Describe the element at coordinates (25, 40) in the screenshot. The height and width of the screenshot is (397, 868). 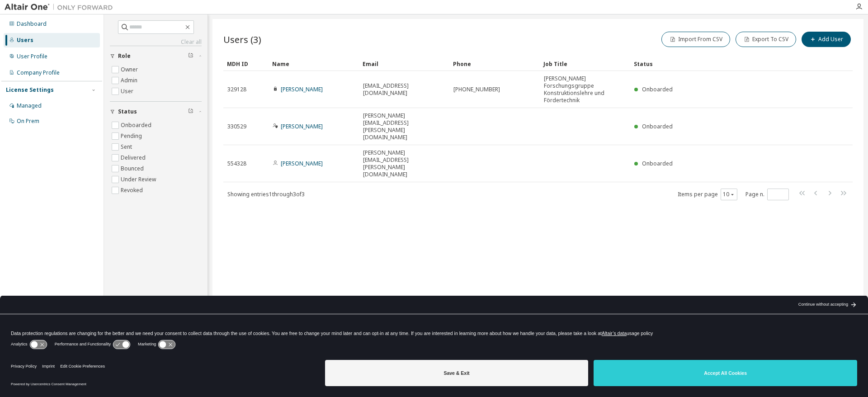
I see `div: Users` at that location.